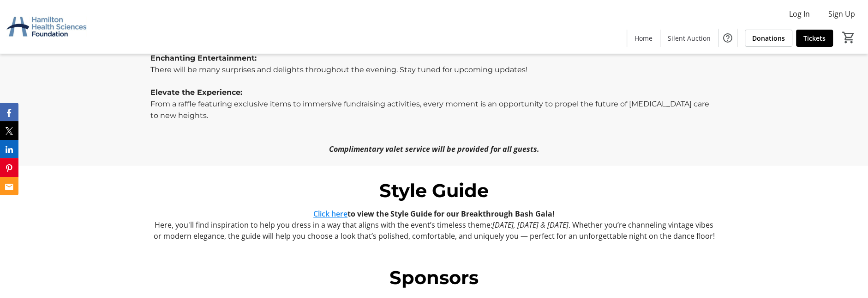 This screenshot has width=868, height=298. Describe the element at coordinates (800, 14) in the screenshot. I see `button: Log In` at that location.